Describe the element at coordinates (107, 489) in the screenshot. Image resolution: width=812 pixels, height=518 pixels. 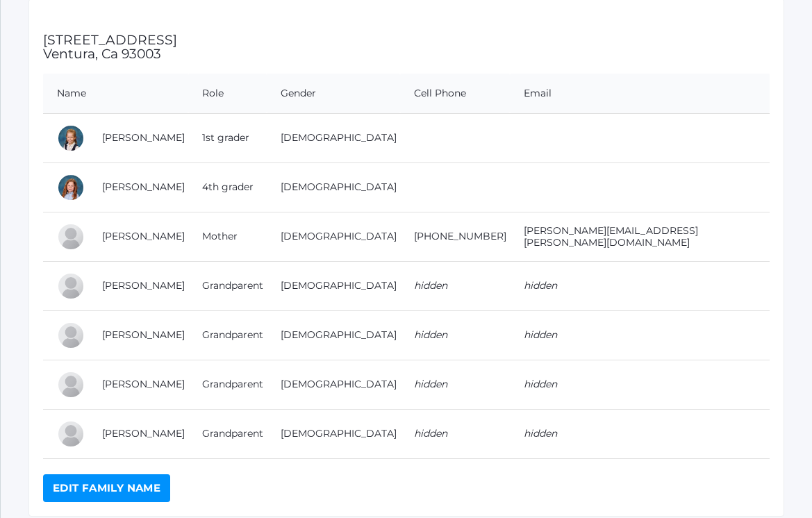
I see `a: Edit Family Name` at that location.